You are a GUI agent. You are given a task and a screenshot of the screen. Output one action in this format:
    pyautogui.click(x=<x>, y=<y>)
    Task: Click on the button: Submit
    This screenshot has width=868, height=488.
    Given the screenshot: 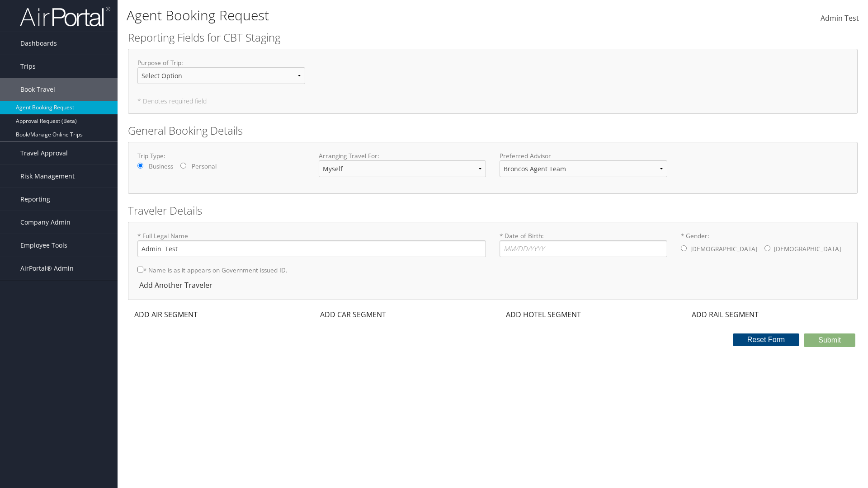 What is the action you would take?
    pyautogui.click(x=829, y=340)
    